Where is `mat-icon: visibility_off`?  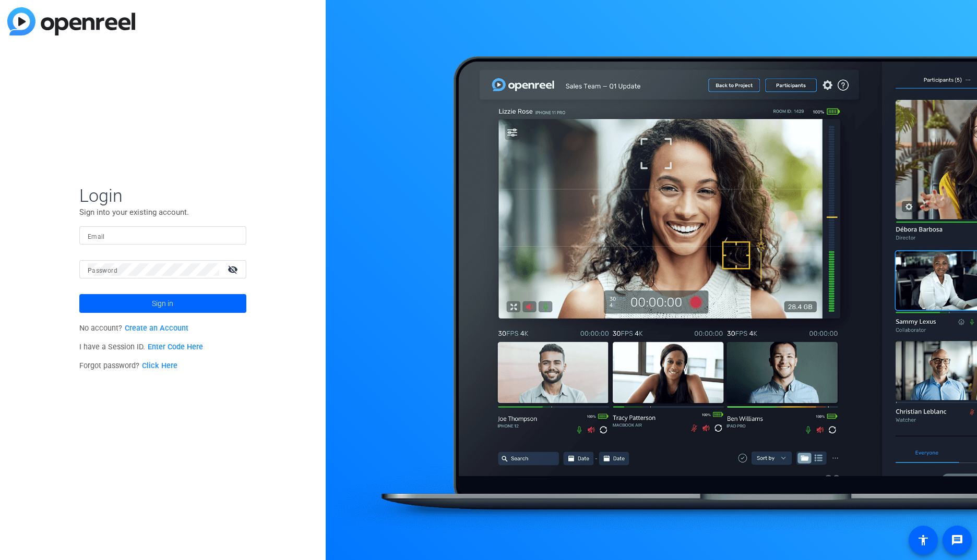
mat-icon: visibility_off is located at coordinates (234, 270).